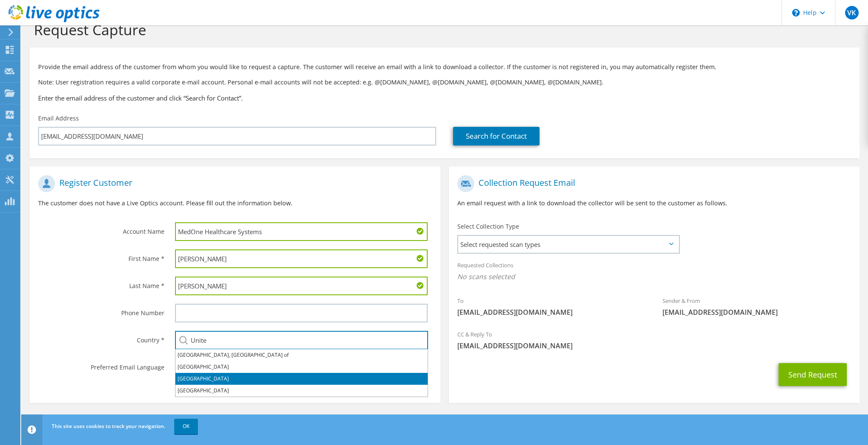 The image size is (868, 445). I want to click on p: Note: User registration requires a valid corporate e-mail account. Personal e-mail accounts will ..., so click(445, 82).